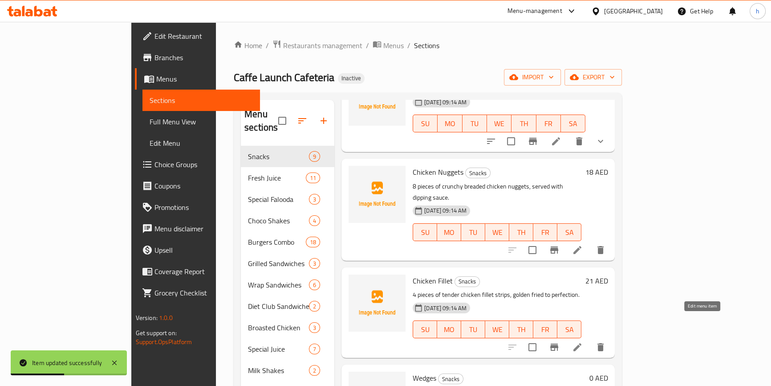 This screenshot has width=771, height=386. What do you see at coordinates (278, 349) in the screenshot?
I see `span: Special Juice` at bounding box center [278, 349].